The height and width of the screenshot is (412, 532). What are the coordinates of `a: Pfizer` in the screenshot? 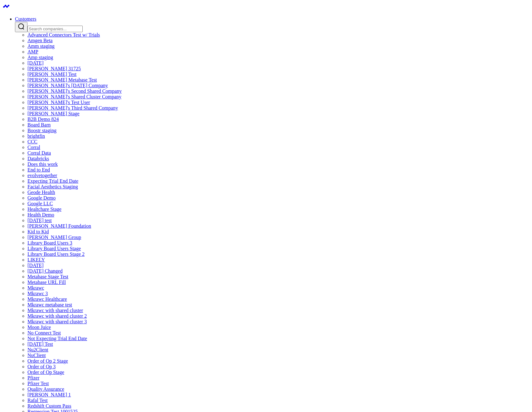 It's located at (33, 378).